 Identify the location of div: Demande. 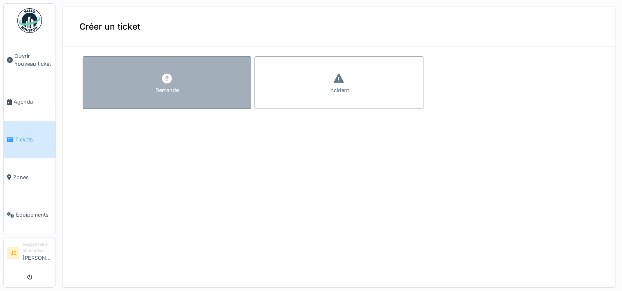
(167, 90).